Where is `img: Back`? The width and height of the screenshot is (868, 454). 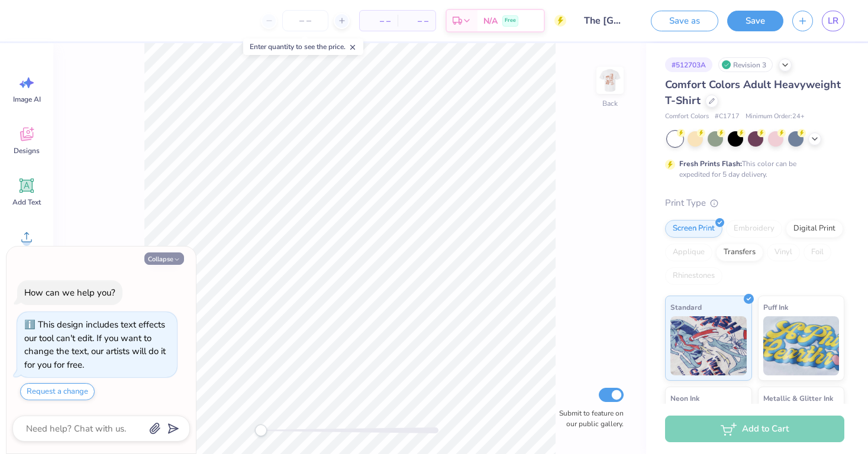
img: Back is located at coordinates (610, 81).